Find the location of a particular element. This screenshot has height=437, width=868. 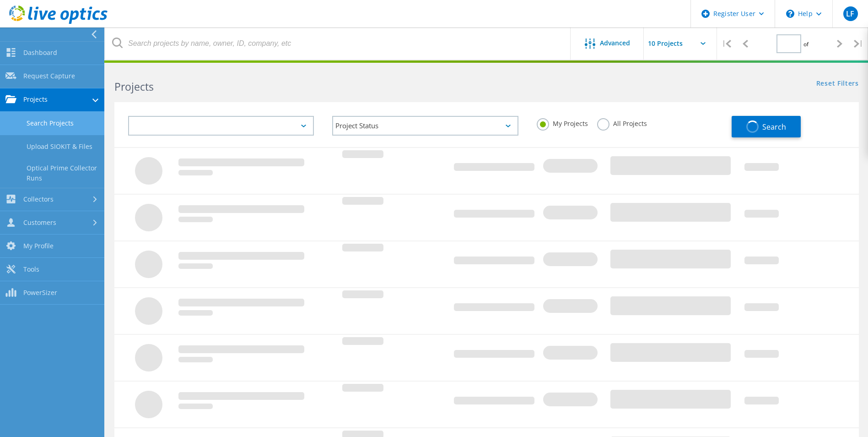

a: Live Optics Dashboard is located at coordinates (58, 23).